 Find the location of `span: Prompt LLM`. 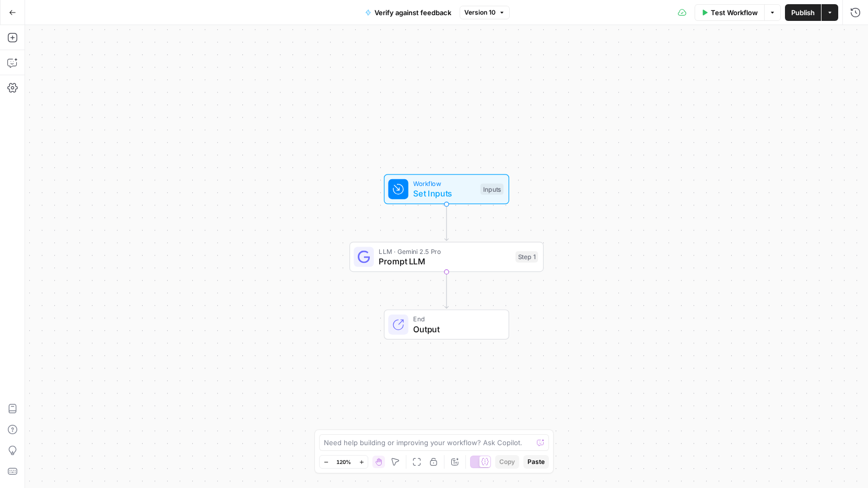

span: Prompt LLM is located at coordinates (445, 261).